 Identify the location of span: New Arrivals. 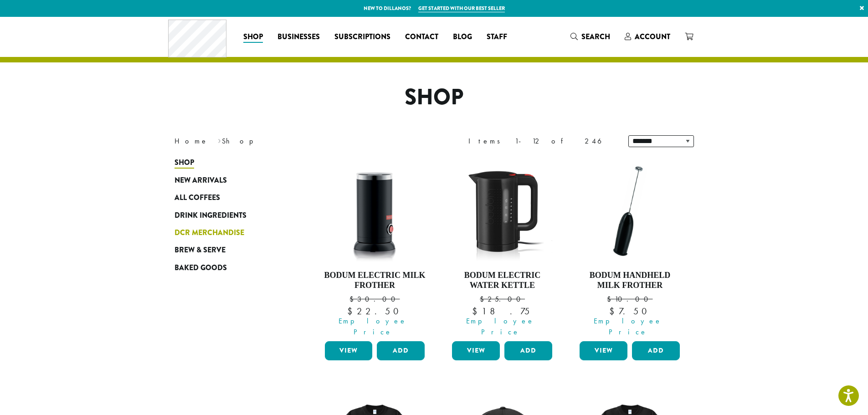
(200, 180).